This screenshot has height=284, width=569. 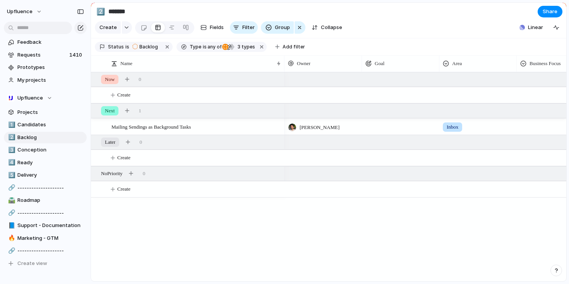 I want to click on button: Share, so click(x=550, y=12).